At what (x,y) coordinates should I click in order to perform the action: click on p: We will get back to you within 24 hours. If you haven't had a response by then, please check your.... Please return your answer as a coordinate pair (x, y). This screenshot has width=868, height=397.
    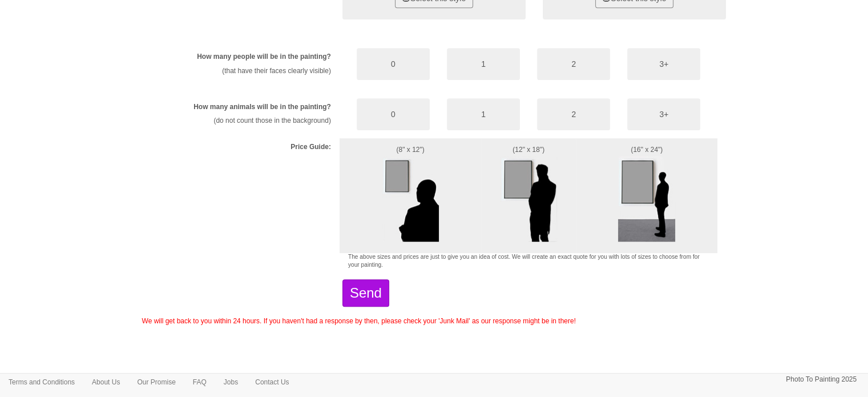
    Looking at the image, I should click on (434, 321).